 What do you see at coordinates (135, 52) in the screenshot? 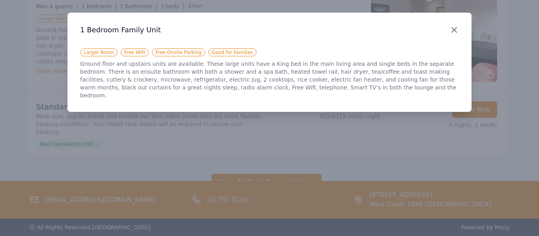
I see `span: Free WiFi` at bounding box center [135, 52].